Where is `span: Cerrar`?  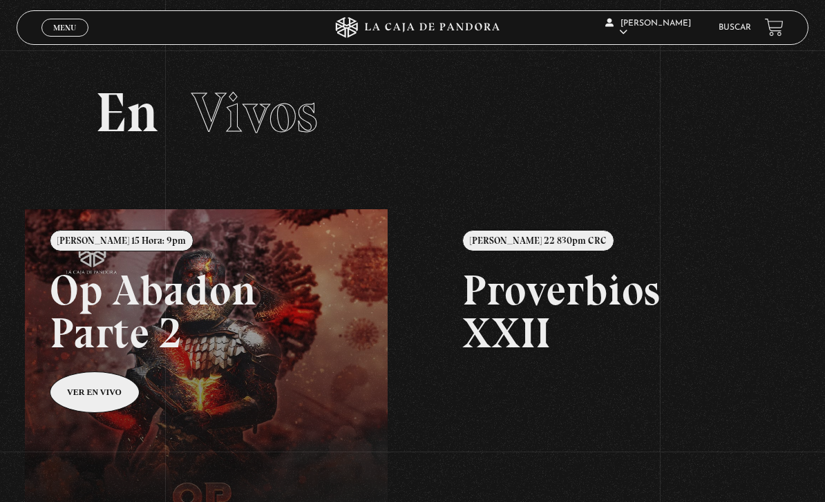
span: Cerrar is located at coordinates (64, 39).